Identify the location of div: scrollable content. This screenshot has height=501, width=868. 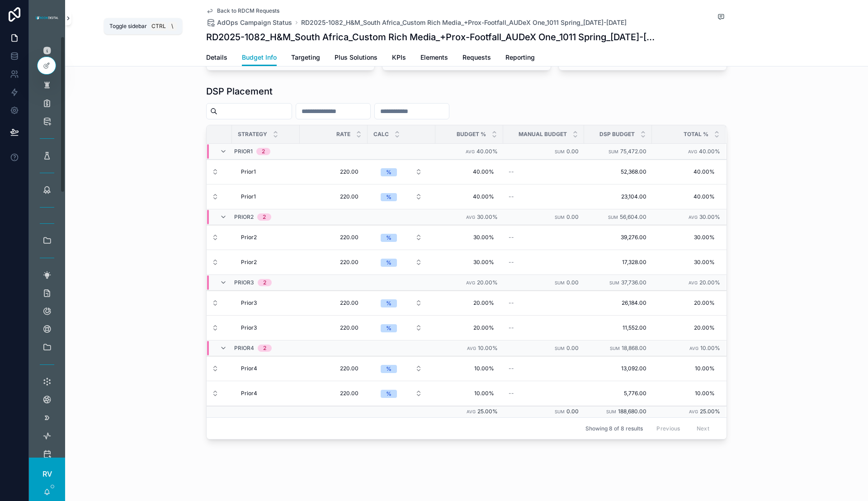
(47, 247).